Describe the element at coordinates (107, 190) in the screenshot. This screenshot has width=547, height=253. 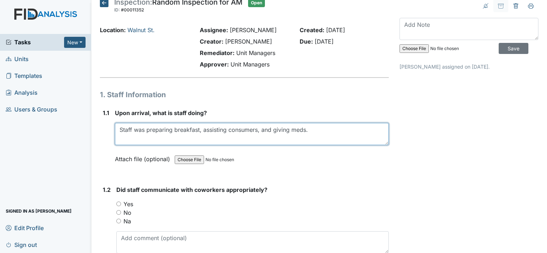
I see `label: 1.2` at that location.